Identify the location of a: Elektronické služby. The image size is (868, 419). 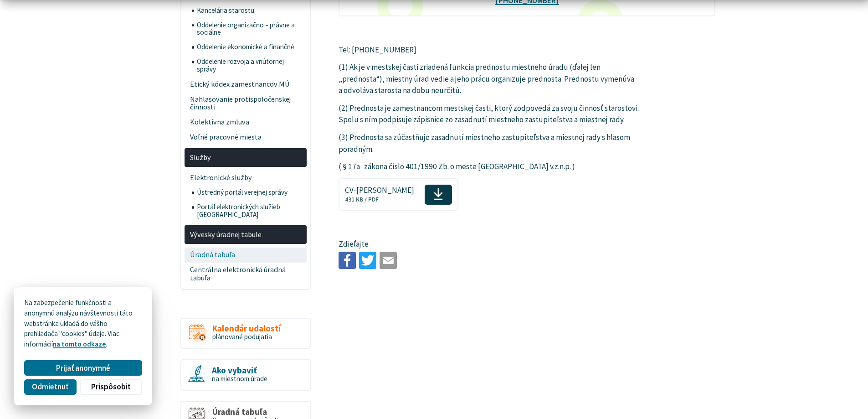
(245, 177).